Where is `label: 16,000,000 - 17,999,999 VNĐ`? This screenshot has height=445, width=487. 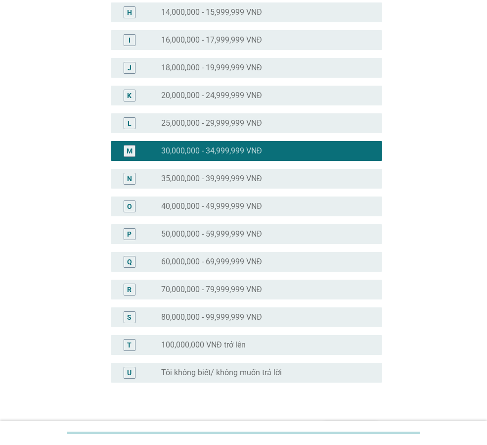
label: 16,000,000 - 17,999,999 VNĐ is located at coordinates (212, 40).